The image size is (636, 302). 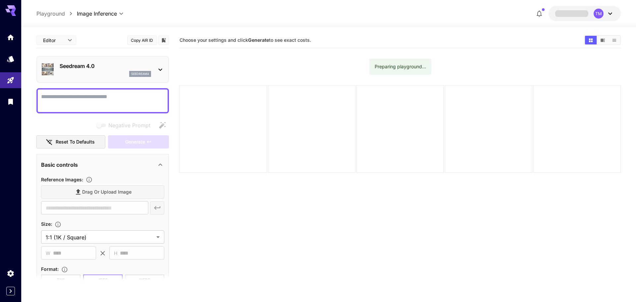 What do you see at coordinates (50, 269) in the screenshot?
I see `span: Format :` at bounding box center [50, 269].